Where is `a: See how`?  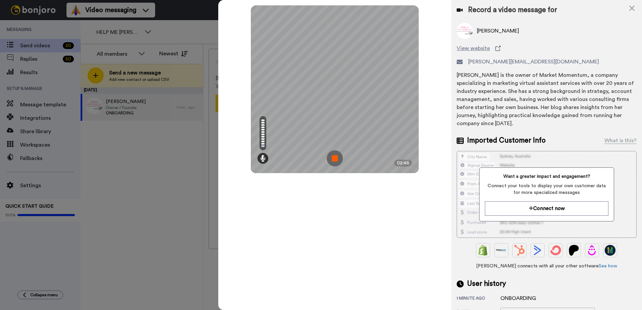
a: See how is located at coordinates (608, 266).